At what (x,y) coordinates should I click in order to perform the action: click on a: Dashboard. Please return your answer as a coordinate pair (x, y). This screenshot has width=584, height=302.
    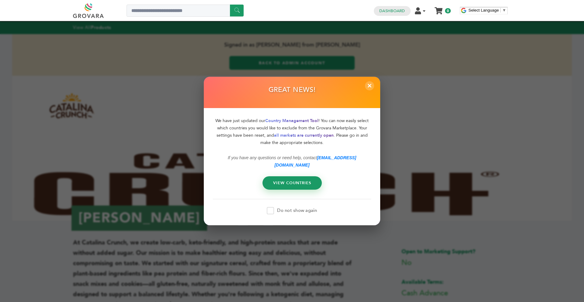
    Looking at the image, I should click on (392, 11).